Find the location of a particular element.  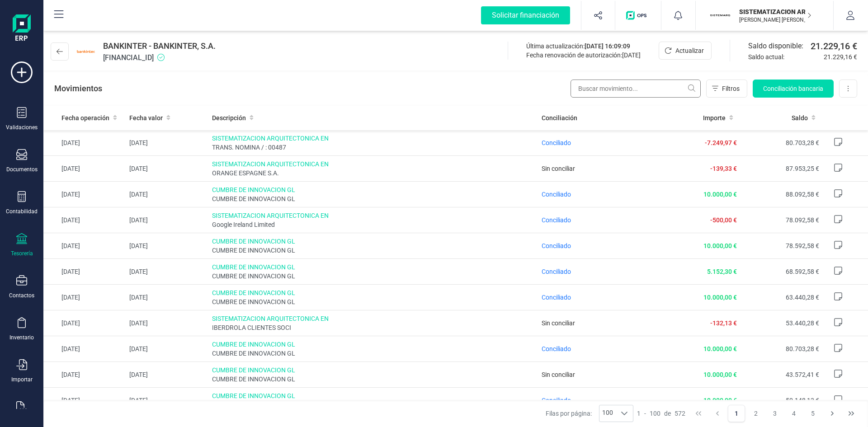

span: Importe is located at coordinates (714, 118).